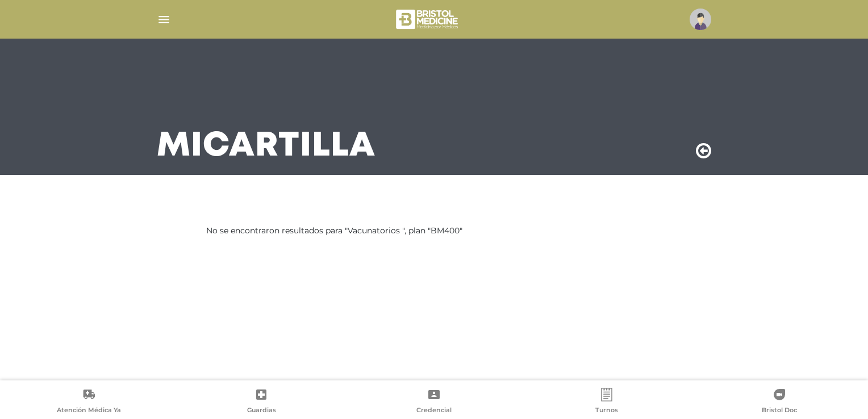 The height and width of the screenshot is (419, 868). I want to click on a: Atención Médica Ya, so click(89, 402).